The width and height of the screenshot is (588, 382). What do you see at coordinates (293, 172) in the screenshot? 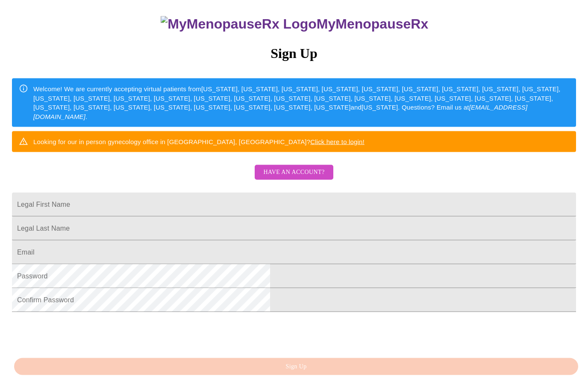
I see `span: Have an account?` at bounding box center [293, 172].